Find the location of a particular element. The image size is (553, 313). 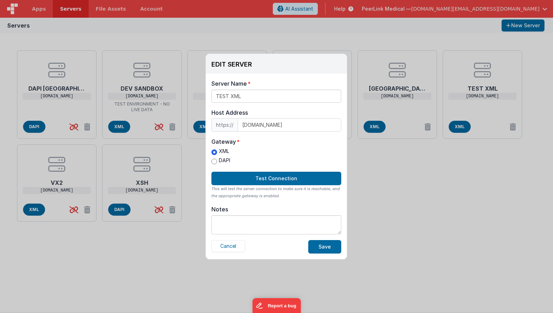

input: My Server is located at coordinates (276, 96).